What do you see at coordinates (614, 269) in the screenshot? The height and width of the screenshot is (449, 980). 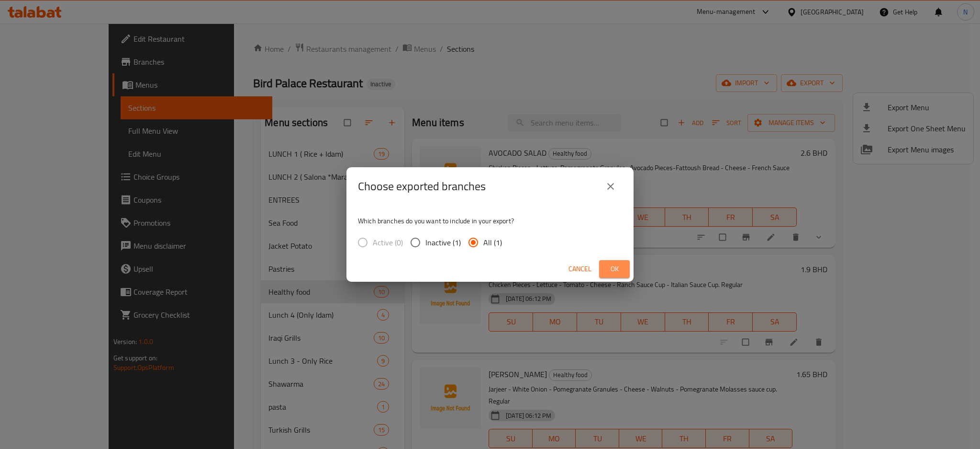 I see `button: Ok` at bounding box center [614, 269].